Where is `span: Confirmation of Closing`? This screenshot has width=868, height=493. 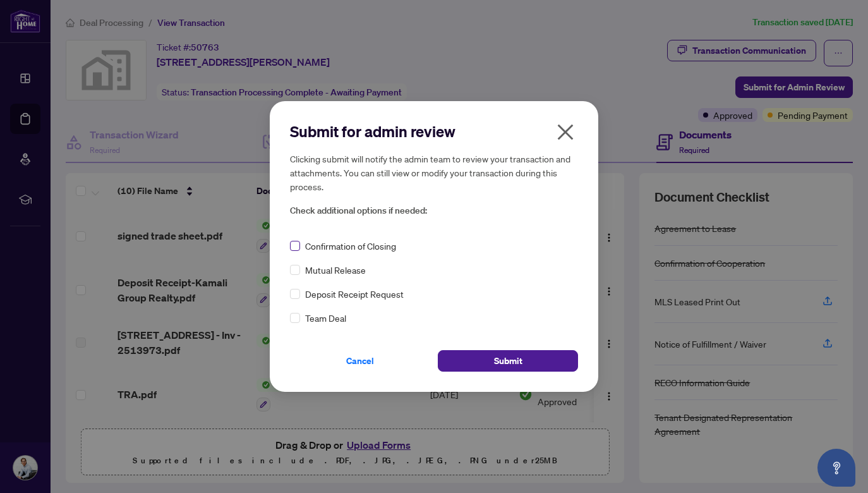
span: Confirmation of Closing is located at coordinates (350, 246).